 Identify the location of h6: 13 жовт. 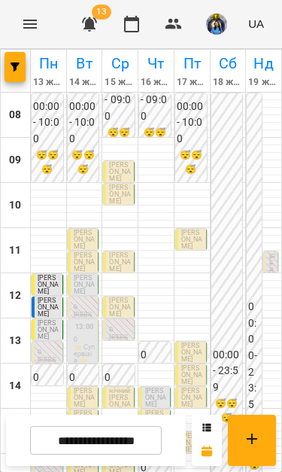
(48, 82).